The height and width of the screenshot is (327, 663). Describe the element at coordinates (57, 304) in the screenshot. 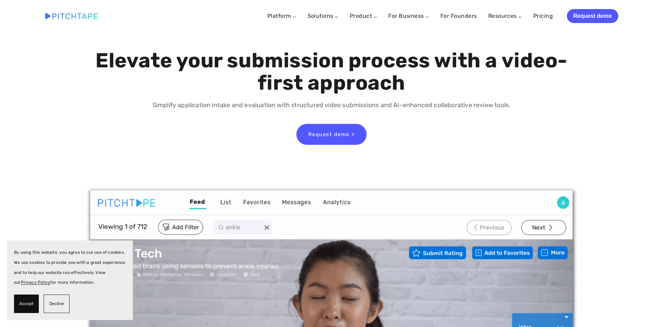

I see `button: Decline` at that location.